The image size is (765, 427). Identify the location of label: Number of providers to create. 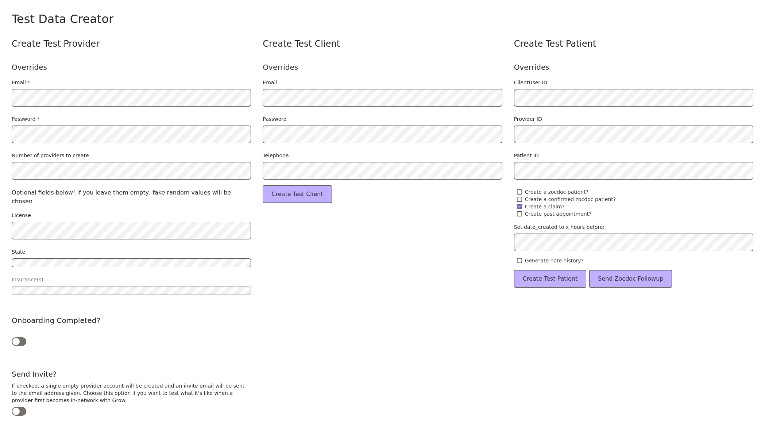
(50, 155).